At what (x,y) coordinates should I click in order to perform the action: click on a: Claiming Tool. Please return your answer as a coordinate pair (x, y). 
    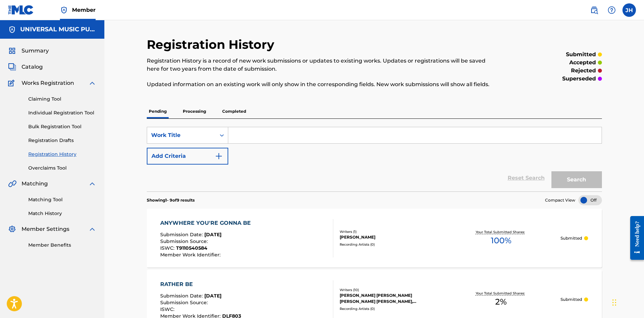
    Looking at the image, I should click on (62, 99).